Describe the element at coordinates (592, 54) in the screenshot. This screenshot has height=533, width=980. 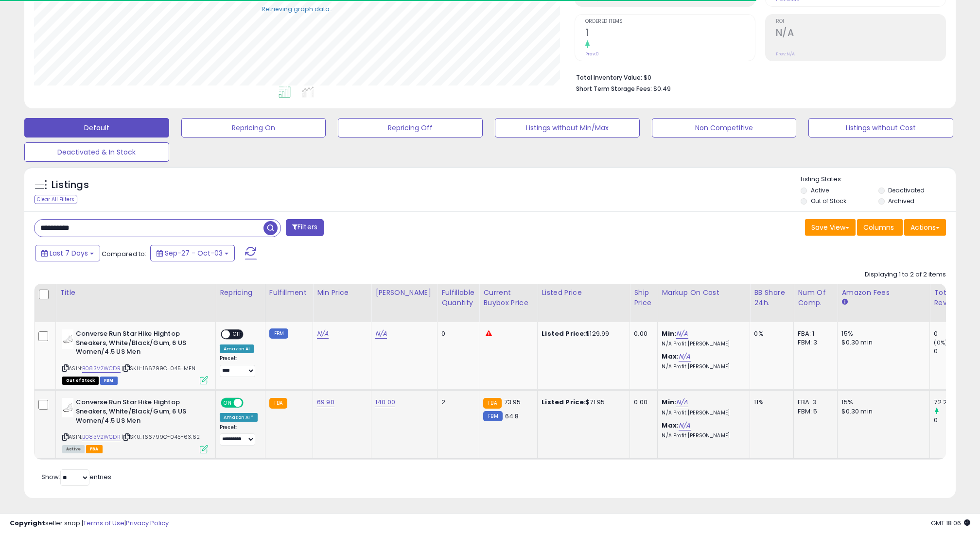
I see `small: Prev: 0` at that location.